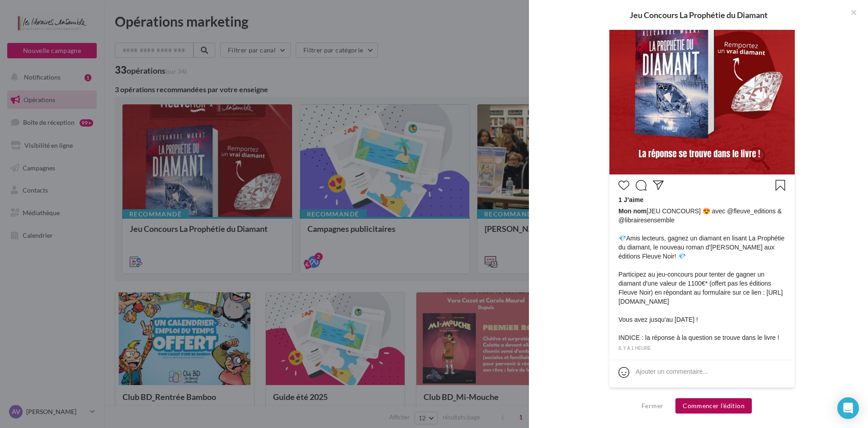 The image size is (868, 428). What do you see at coordinates (658, 185) in the screenshot?
I see `svg: Partager la publication` at bounding box center [658, 185].